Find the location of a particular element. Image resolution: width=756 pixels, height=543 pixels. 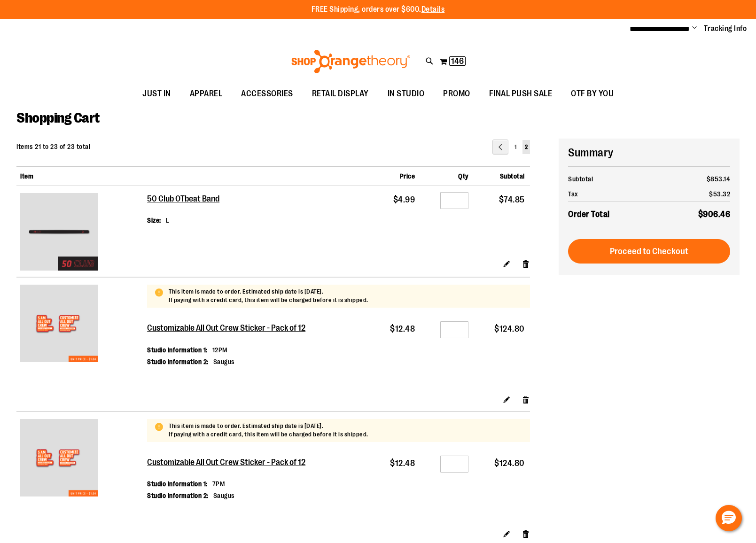

button: Account menu is located at coordinates (695, 29).